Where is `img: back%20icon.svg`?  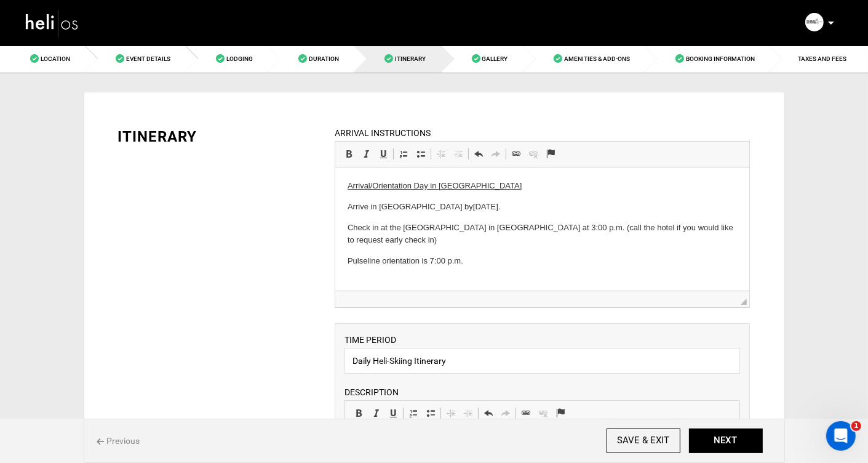 img: back%20icon.svg is located at coordinates (100, 442).